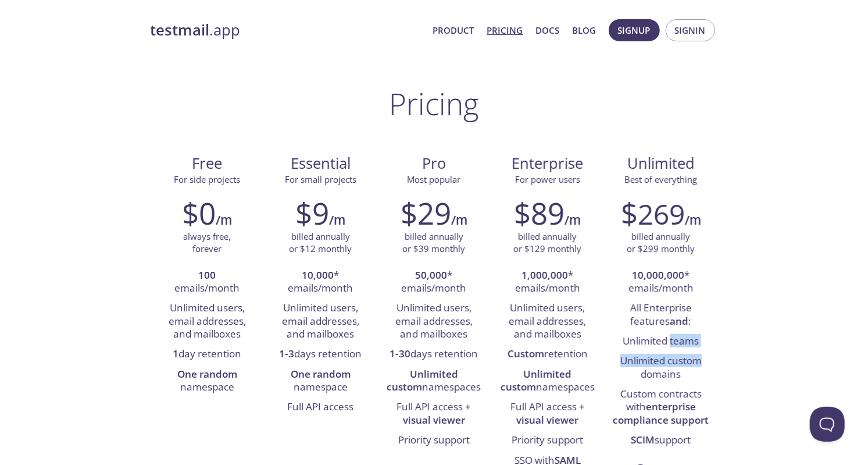 The image size is (868, 465). Describe the element at coordinates (320, 407) in the screenshot. I see `li: Full API access` at that location.